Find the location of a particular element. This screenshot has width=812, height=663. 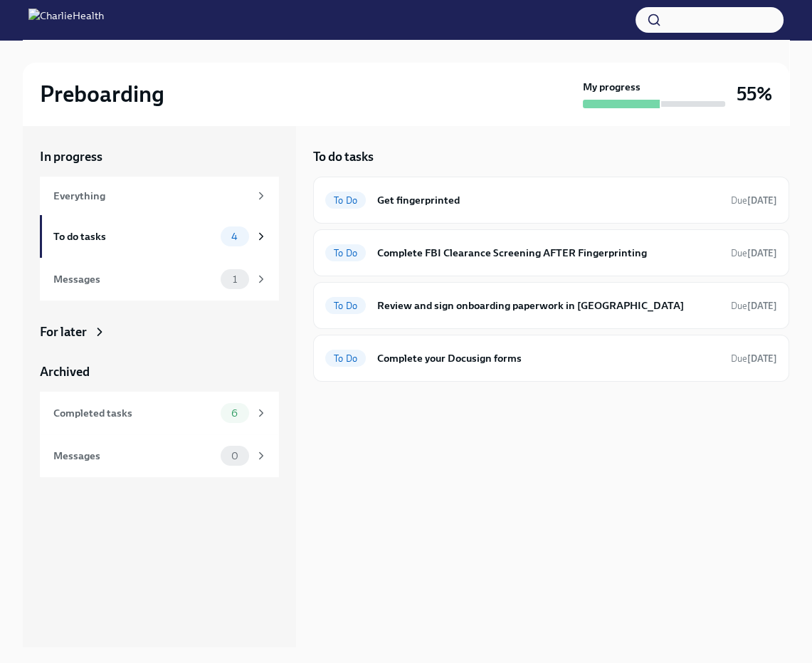

img: CharlieHealth is located at coordinates (66, 20).